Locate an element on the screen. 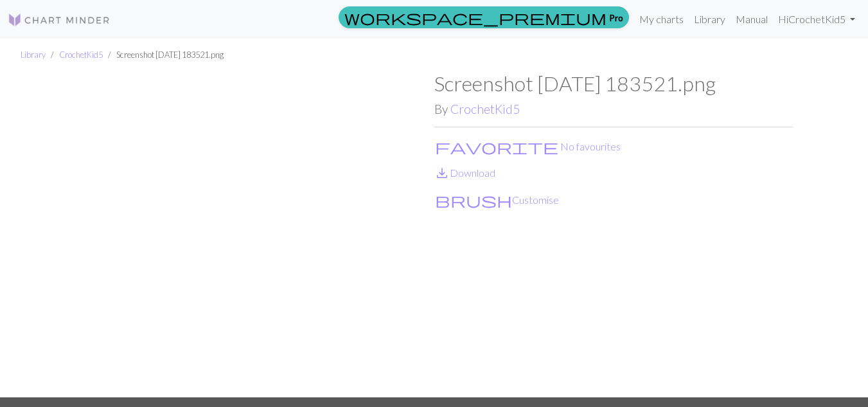  button: Favourite No favourites is located at coordinates (527, 147).